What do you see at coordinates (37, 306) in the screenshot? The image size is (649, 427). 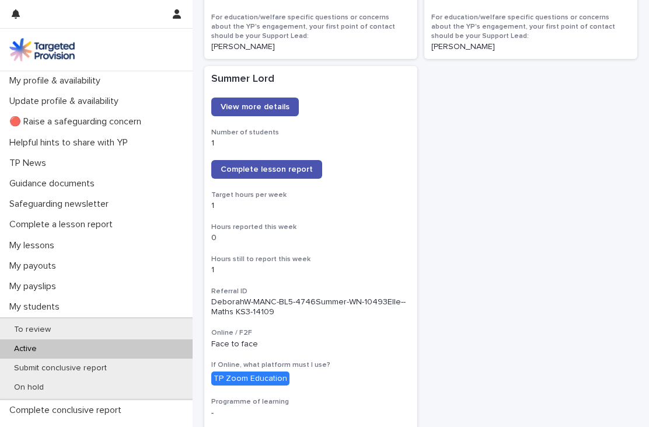 I see `p: My students` at bounding box center [37, 306].